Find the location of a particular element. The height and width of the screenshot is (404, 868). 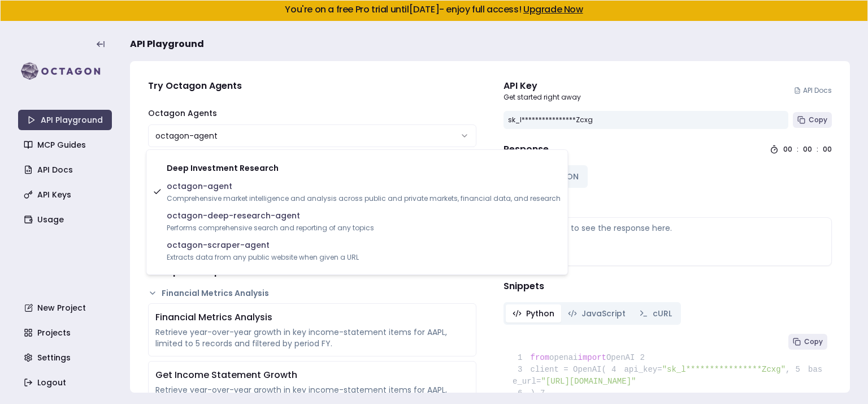

span: octagon-agent is located at coordinates (363, 186).